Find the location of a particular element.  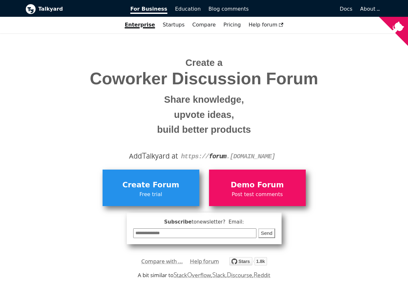

span: For Business is located at coordinates (149, 10).